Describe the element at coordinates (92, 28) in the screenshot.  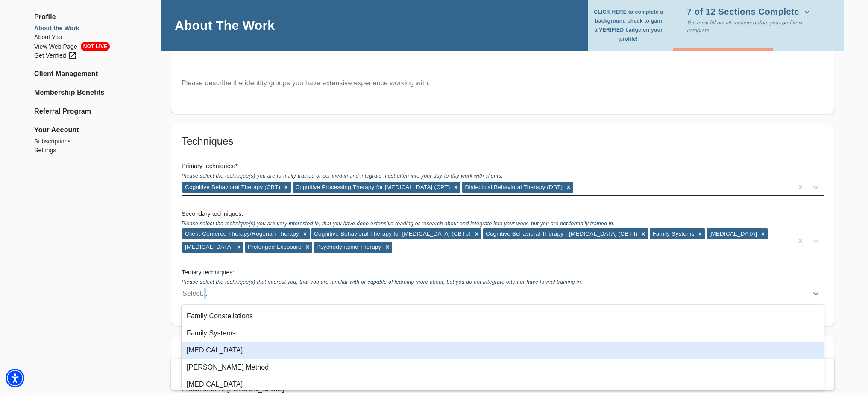
I see `li: About the Work` at that location.